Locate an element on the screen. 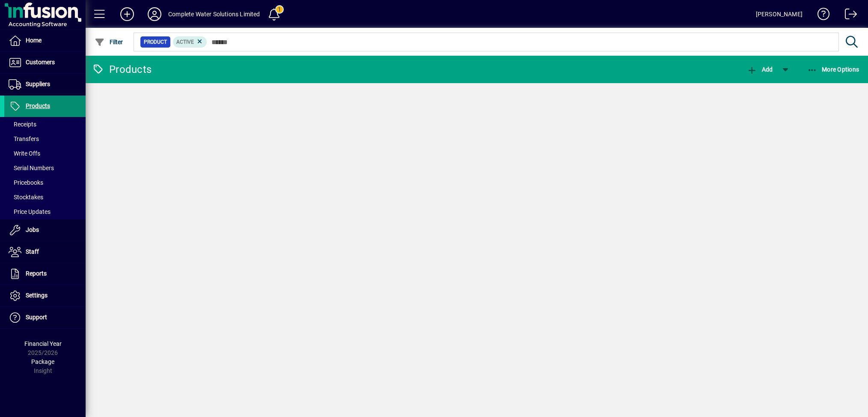 This screenshot has width=868, height=417. span: Price Updates is located at coordinates (30, 211).